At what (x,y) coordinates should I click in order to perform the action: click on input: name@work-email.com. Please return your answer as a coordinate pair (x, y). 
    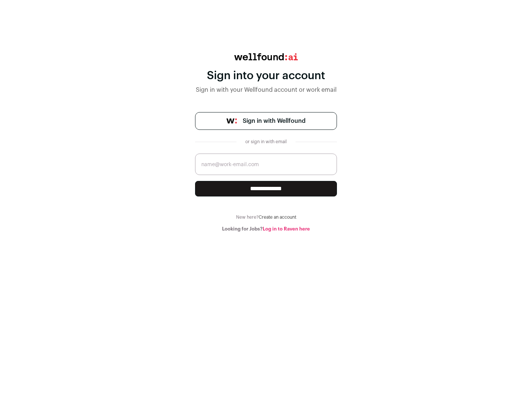
    Looking at the image, I should click on (266, 164).